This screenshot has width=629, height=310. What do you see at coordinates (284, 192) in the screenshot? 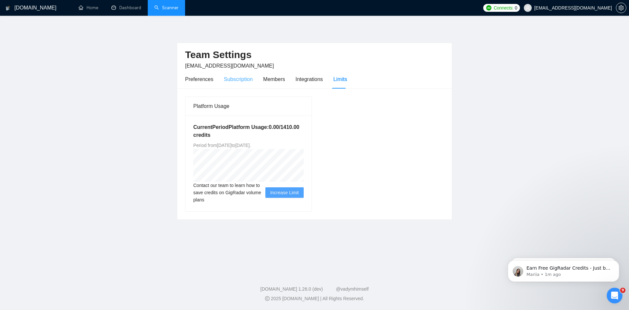
I see `span: Increase Limit` at bounding box center [284, 192].